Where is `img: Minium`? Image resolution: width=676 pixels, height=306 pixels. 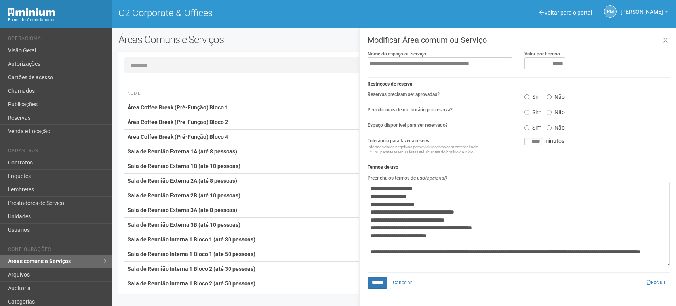 img: Minium is located at coordinates (32, 12).